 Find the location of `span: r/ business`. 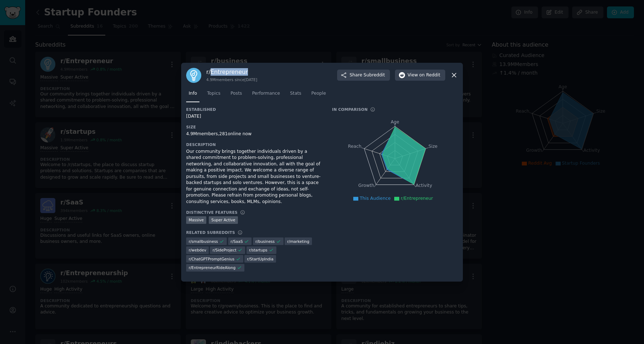

span: r/ business is located at coordinates (265, 242).